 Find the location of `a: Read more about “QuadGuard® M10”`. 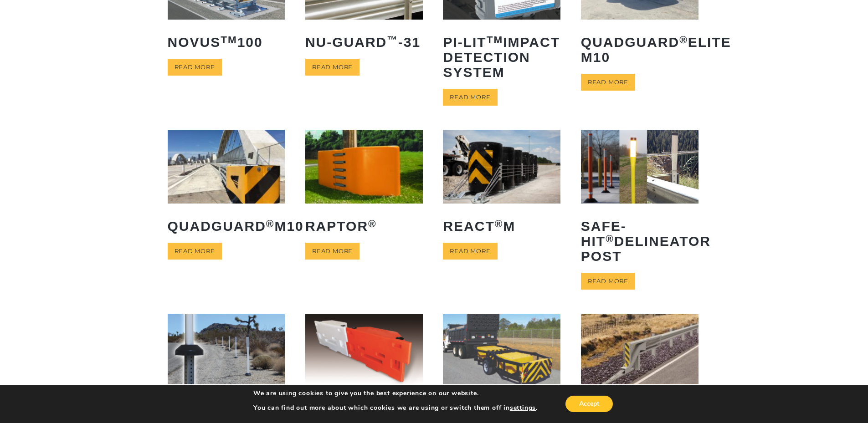

a: Read more about “QuadGuard® M10” is located at coordinates (194, 251).